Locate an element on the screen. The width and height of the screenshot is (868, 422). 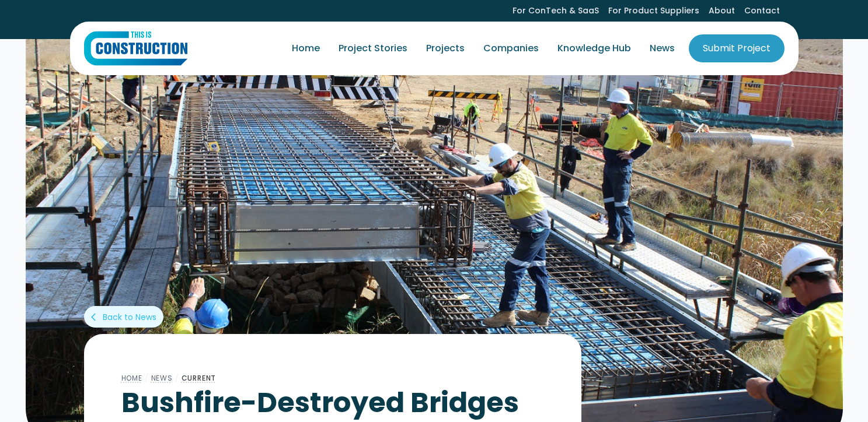
a: Knowledge Hub is located at coordinates (594, 49).